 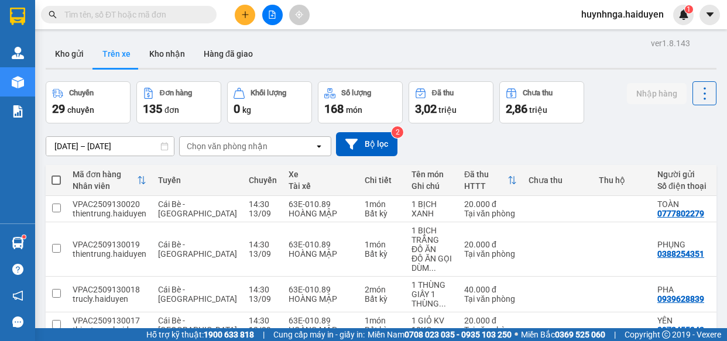 I want to click on button: Nhập hàng, so click(x=657, y=94).